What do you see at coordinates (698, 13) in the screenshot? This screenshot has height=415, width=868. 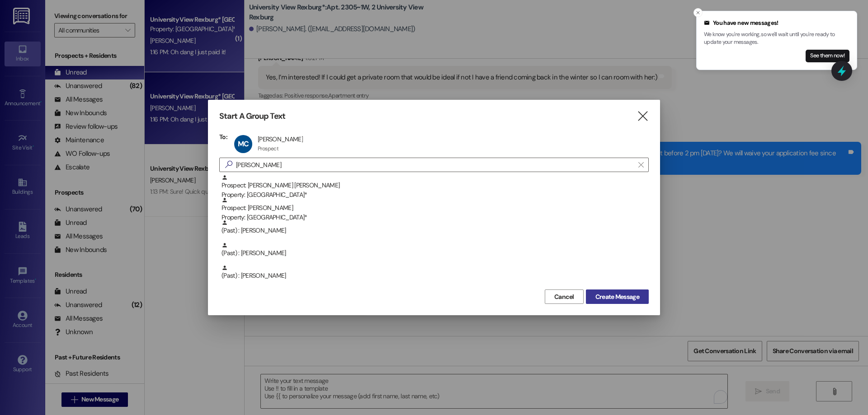 I see `button: Close toast` at bounding box center [698, 13].